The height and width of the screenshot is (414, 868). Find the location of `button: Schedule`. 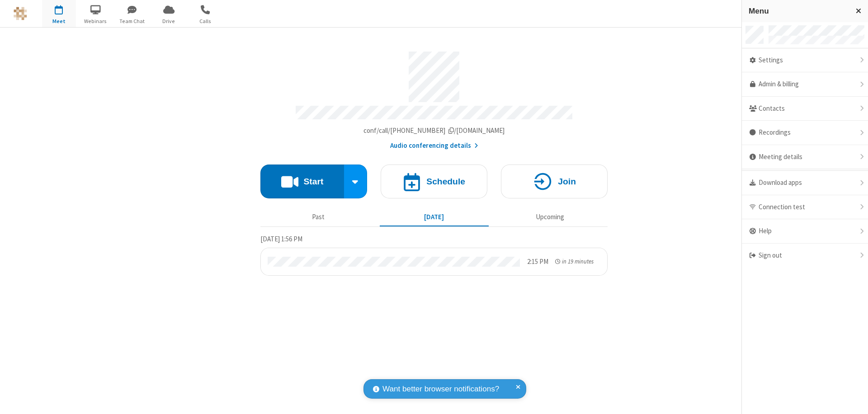

button: Schedule is located at coordinates (434, 181).